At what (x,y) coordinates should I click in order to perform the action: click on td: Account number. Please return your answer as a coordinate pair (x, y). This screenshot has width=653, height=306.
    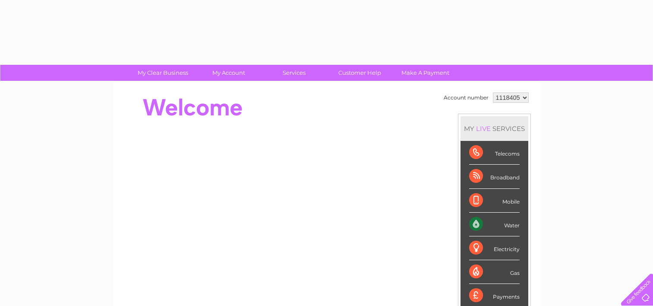
    Looking at the image, I should click on (466, 98).